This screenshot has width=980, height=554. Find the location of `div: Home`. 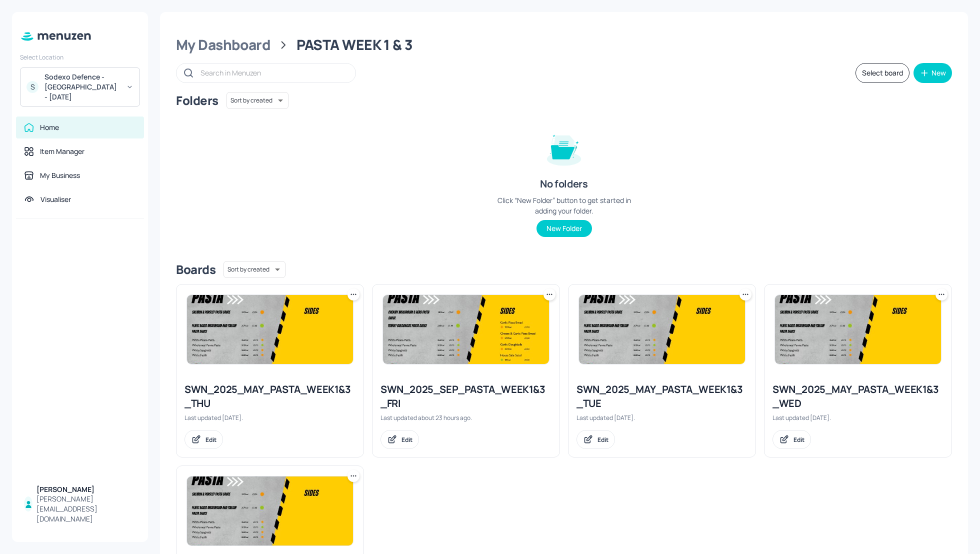

div: Home is located at coordinates (50, 127).